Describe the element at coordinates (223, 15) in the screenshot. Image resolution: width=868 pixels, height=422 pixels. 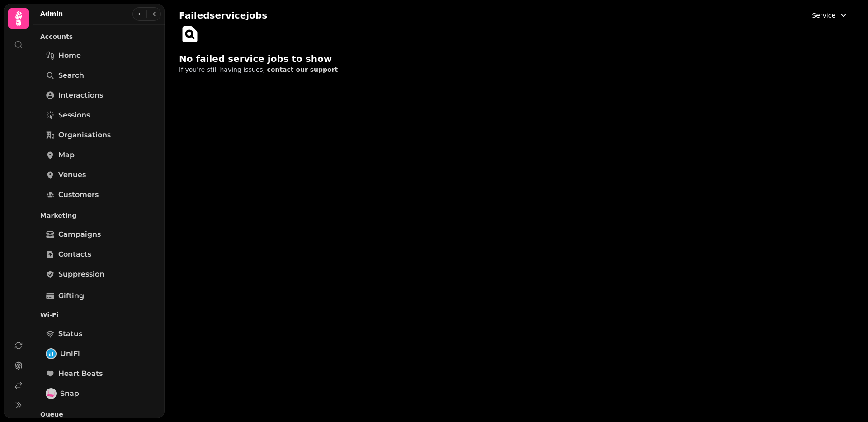
I see `h2: Failed service jobs` at that location.